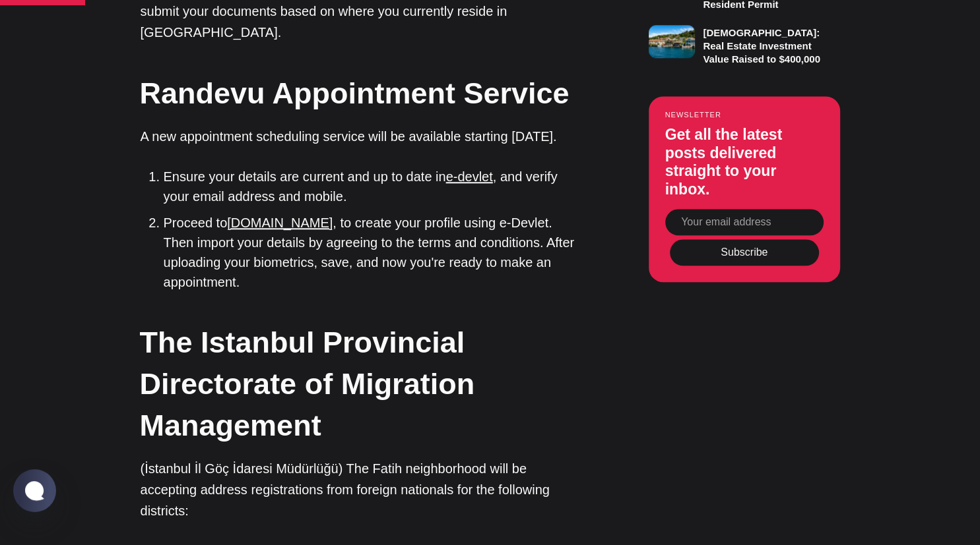  I want to click on li: Proceed to , to create your profile using e-Devlet. Then import your details by agreeing to the t..., so click(373, 253).